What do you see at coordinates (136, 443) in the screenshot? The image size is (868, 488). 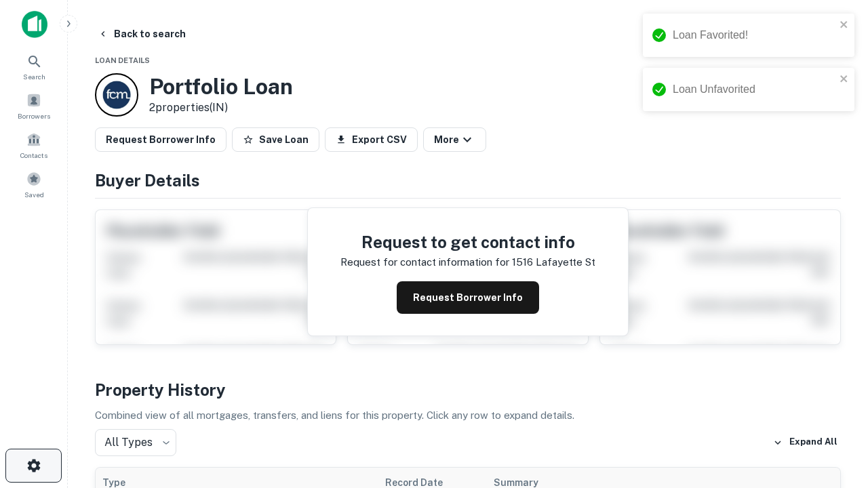 I see `div: All Types` at bounding box center [136, 443].